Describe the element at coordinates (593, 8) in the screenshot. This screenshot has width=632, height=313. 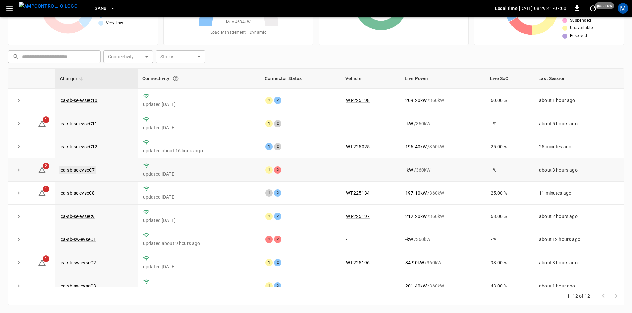
I see `button: set refresh interval` at that location.